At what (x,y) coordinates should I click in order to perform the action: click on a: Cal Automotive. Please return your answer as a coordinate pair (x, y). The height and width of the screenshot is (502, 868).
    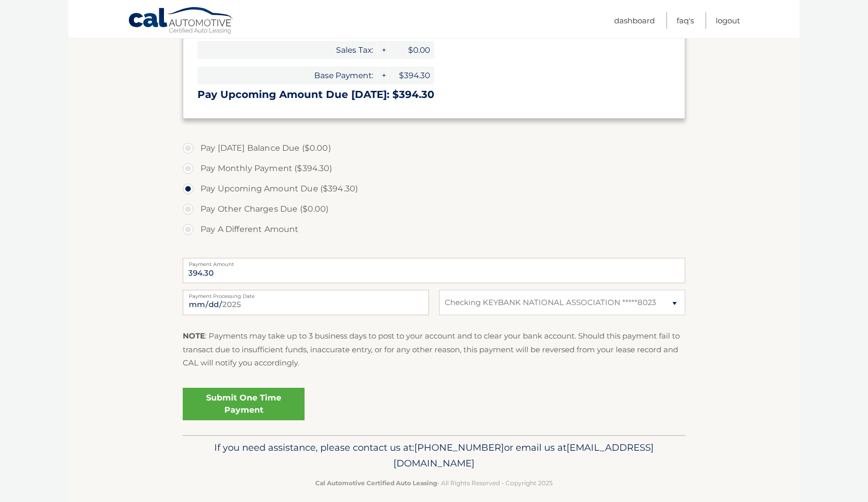
    Looking at the image, I should click on (181, 21).